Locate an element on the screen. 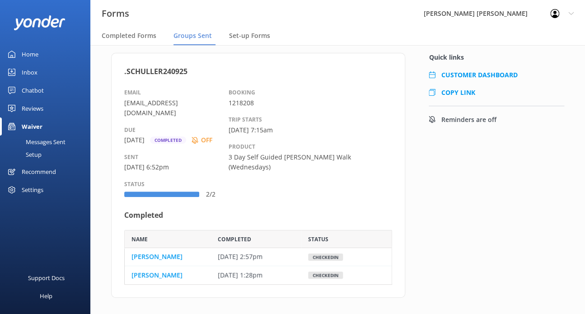  span: Completed is located at coordinates (234, 239).